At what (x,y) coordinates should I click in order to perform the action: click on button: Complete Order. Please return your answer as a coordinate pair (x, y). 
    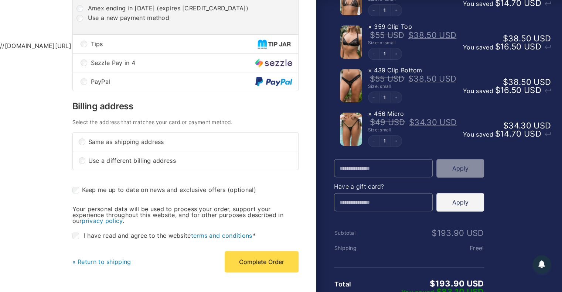
    Looking at the image, I should click on (261, 262).